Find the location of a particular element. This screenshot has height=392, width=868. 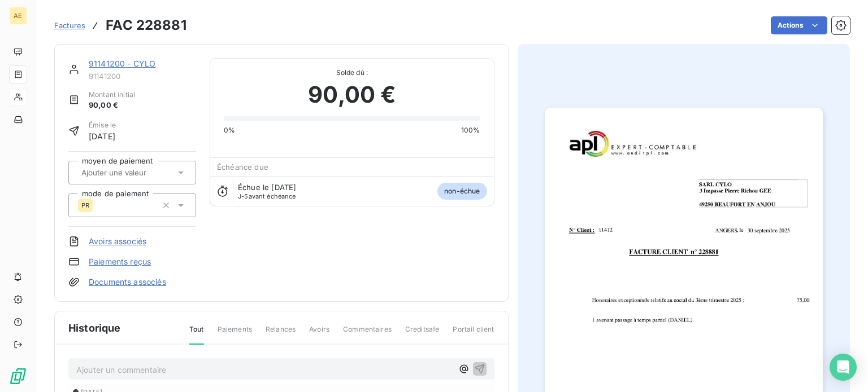

a: Avoirs associés is located at coordinates (118, 241).